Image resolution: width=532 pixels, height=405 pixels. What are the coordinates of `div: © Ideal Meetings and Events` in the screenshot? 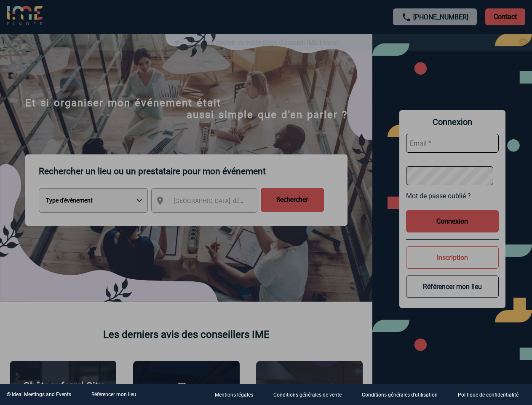 It's located at (39, 394).